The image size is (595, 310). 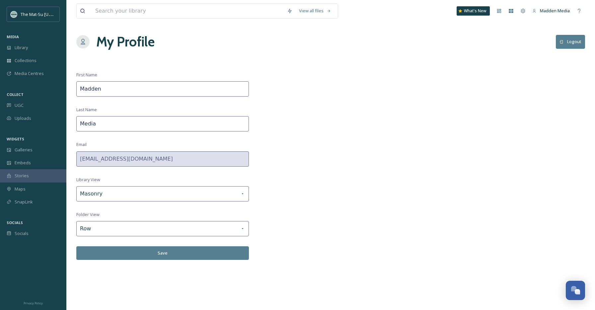 What do you see at coordinates (20, 189) in the screenshot?
I see `span: Maps` at bounding box center [20, 189].